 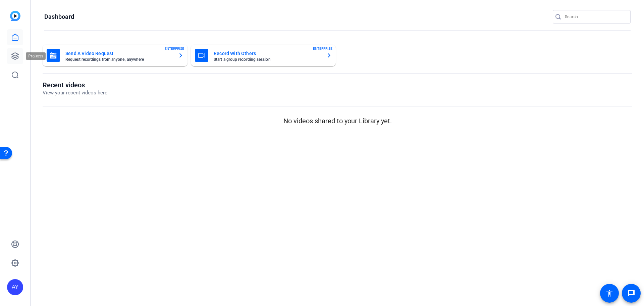 I want to click on div: AY, so click(x=15, y=287).